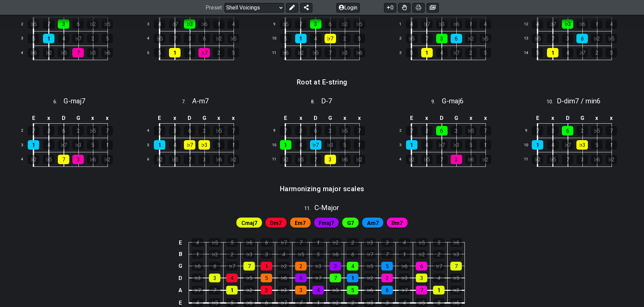 Image resolution: width=644 pixels, height=307 pixels. I want to click on span: D - dim7 / min6, so click(579, 101).